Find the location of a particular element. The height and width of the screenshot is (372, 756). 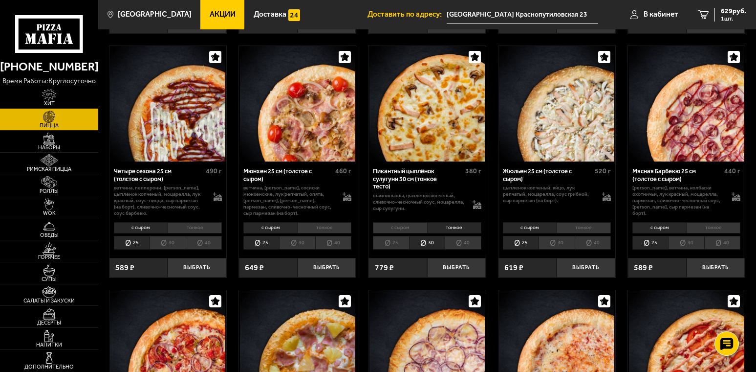

img: Мясная Барбекю 25 см (толстое с сыром) is located at coordinates (687, 104).